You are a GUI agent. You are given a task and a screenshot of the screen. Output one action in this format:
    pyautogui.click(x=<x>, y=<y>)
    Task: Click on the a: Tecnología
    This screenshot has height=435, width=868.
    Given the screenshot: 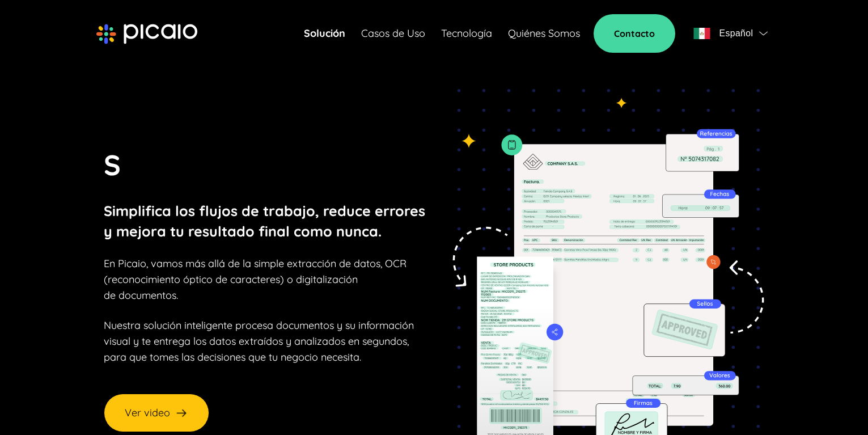 What is the action you would take?
    pyautogui.click(x=466, y=34)
    